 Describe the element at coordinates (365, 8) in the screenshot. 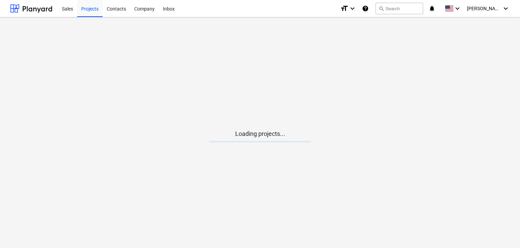

I see `i: Knowledge base` at that location.